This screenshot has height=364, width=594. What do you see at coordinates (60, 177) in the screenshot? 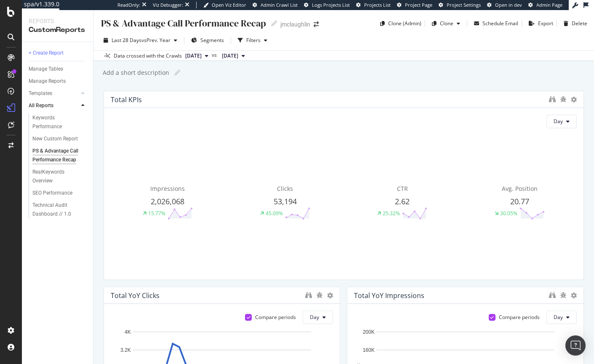
I see `a: RealKeywords Overview` at bounding box center [60, 177].